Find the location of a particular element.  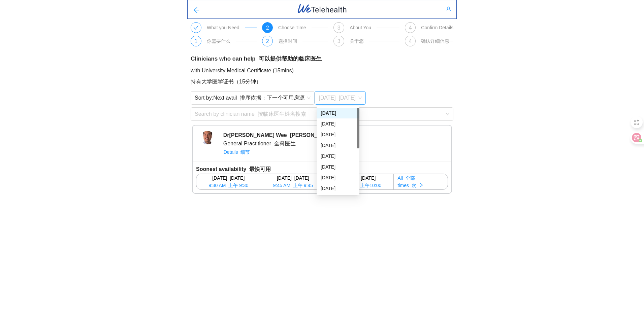

font: 上午10:00 is located at coordinates (370, 186).